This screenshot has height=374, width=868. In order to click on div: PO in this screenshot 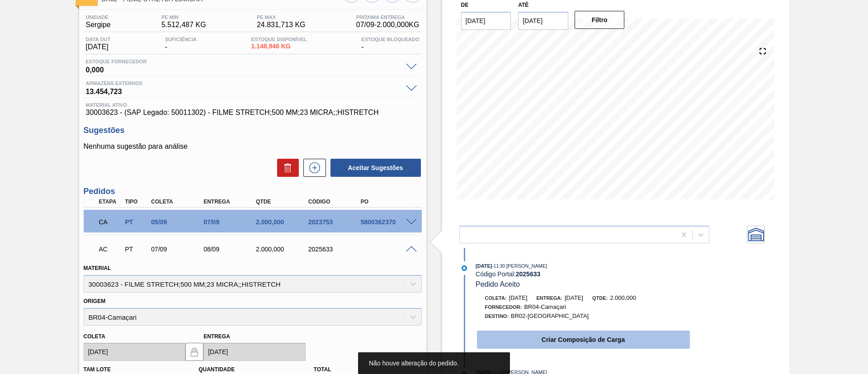, I will do `click(388, 202)`.